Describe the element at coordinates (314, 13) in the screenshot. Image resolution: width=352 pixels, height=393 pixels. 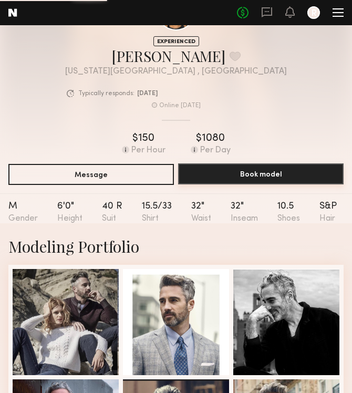
I see `a: R` at that location.